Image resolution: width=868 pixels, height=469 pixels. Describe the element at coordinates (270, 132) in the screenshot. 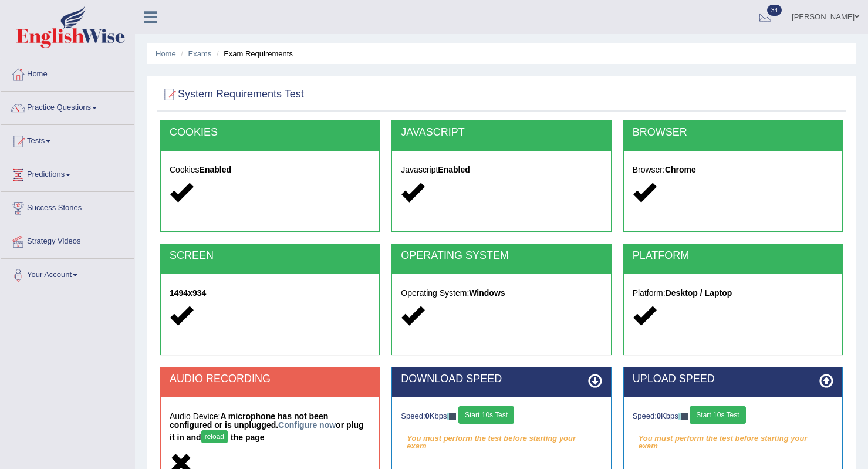

I see `h2: COOKIES` at that location.